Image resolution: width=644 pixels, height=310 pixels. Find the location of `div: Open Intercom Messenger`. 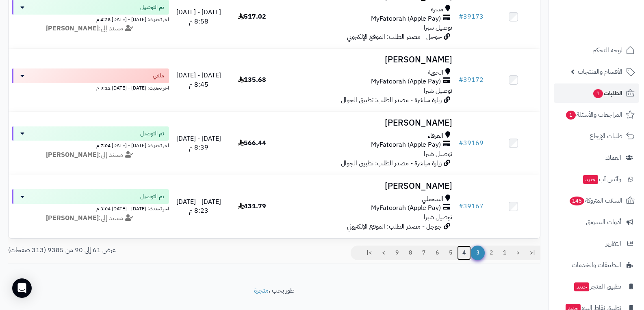

div: Open Intercom Messenger is located at coordinates (22, 289).